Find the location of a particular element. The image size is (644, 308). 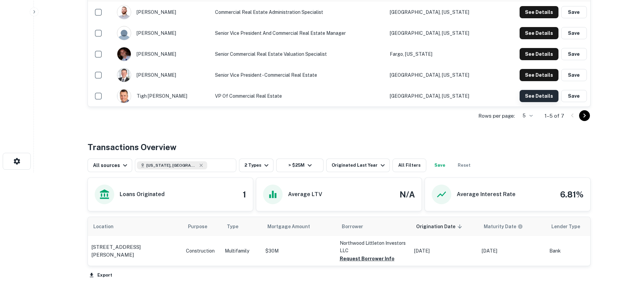

span: Borrower is located at coordinates (353, 227).